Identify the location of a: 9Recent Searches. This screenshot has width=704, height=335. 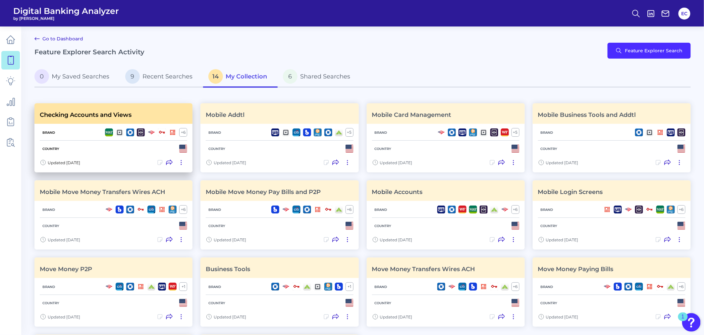
(161, 77).